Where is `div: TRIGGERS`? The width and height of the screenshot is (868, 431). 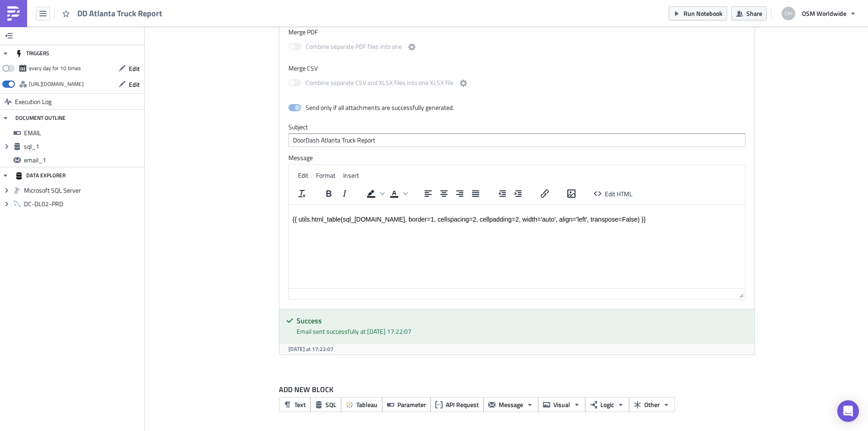 div: TRIGGERS is located at coordinates (32, 53).